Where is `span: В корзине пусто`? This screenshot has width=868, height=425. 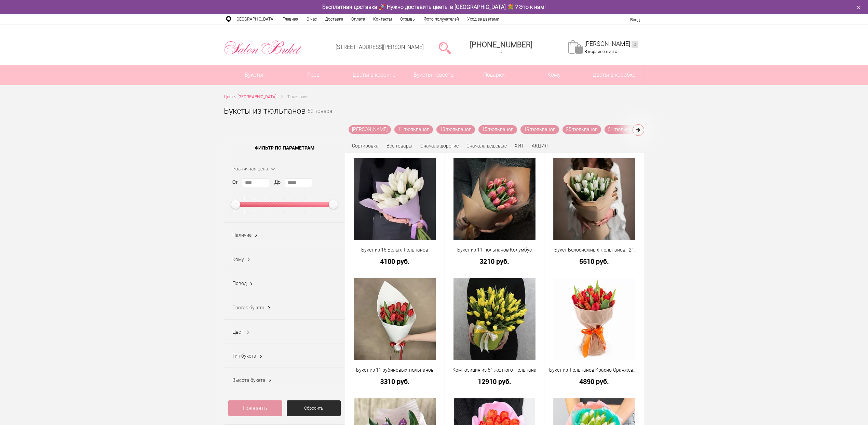 span: В корзине пусто is located at coordinates (601, 51).